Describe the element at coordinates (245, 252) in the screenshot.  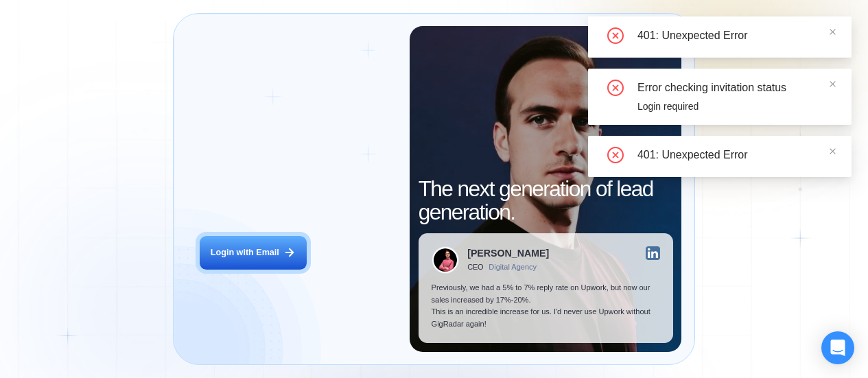
I see `div: Login with Email` at that location.